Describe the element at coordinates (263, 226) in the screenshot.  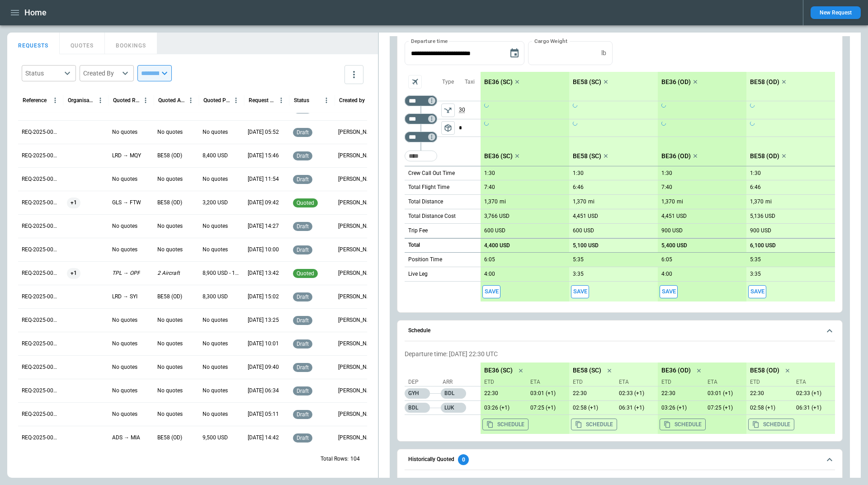
I see `p: 09/08/2025 14:27` at that location.